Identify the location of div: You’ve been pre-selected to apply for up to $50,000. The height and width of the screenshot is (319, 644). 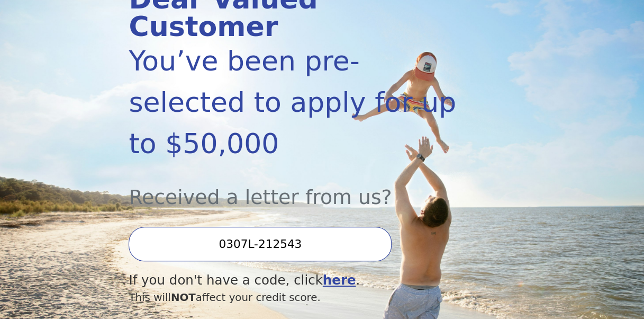
(293, 103).